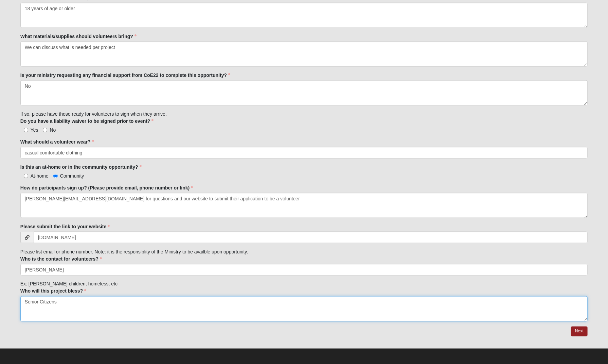  I want to click on input: No, so click(45, 130).